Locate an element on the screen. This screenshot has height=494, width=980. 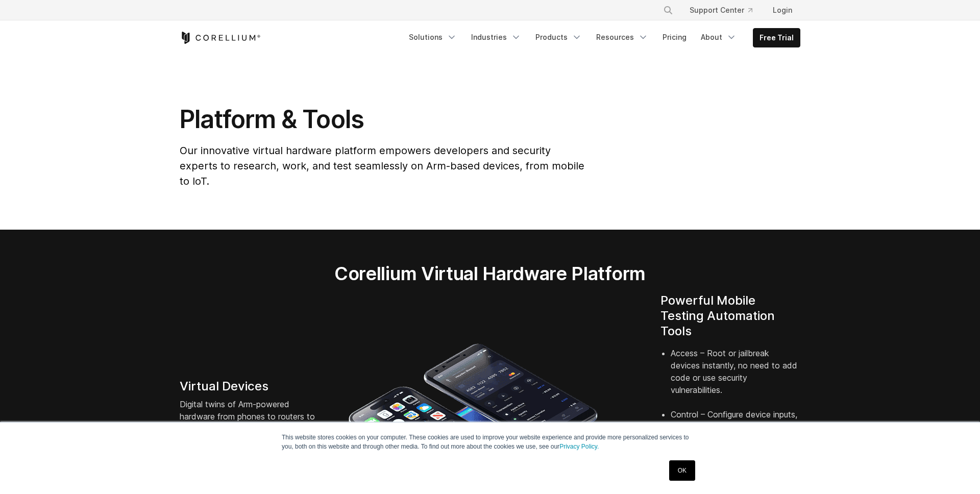
h4: Powerful Mobile Testing Automation Tools is located at coordinates (730, 316).